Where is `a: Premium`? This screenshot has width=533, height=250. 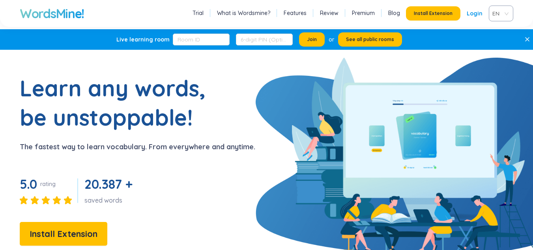 a: Premium is located at coordinates (363, 13).